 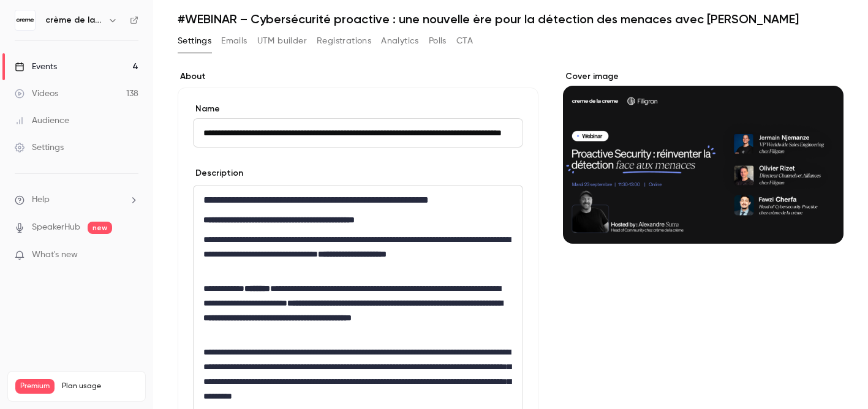 I want to click on button: Polls, so click(x=437, y=41).